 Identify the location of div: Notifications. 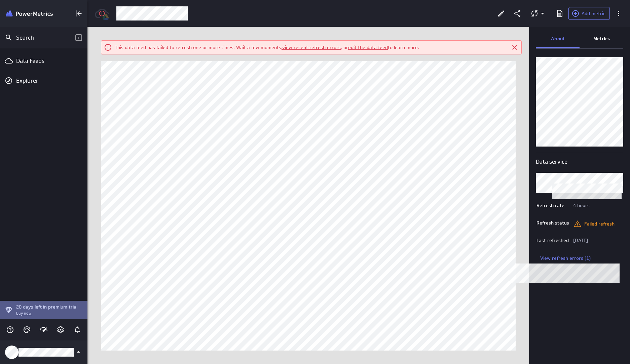
(78, 330).